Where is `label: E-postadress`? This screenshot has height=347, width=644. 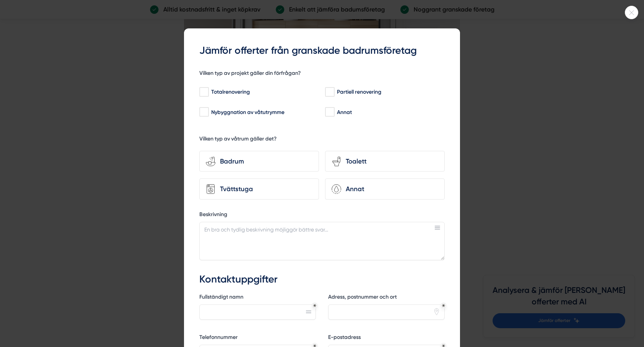 label: E-postadress is located at coordinates (387, 338).